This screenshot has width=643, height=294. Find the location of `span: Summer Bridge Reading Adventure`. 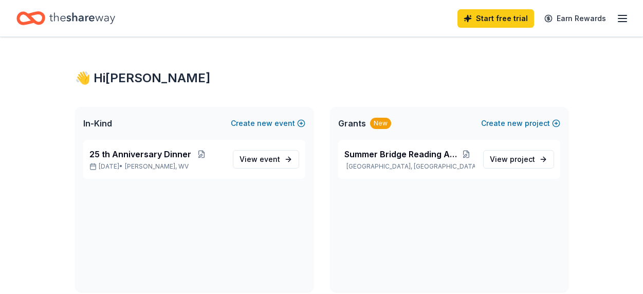

span: Summer Bridge Reading Adventure is located at coordinates (401, 154).